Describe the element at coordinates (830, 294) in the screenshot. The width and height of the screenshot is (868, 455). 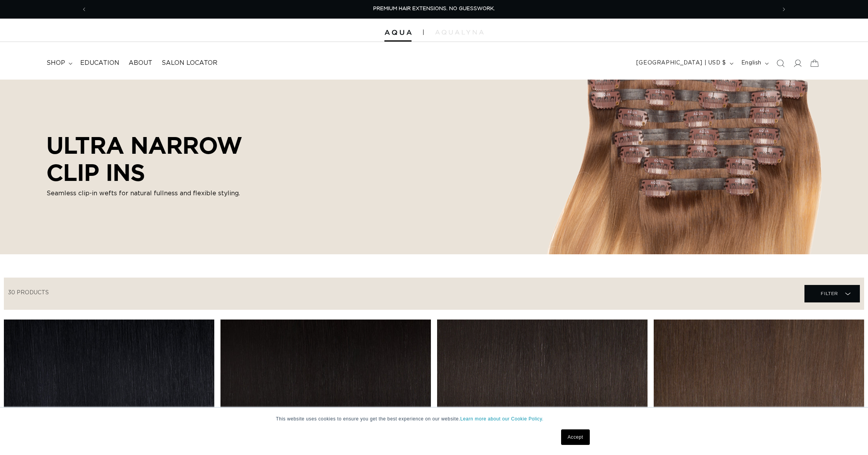
I see `span: Filter` at that location.